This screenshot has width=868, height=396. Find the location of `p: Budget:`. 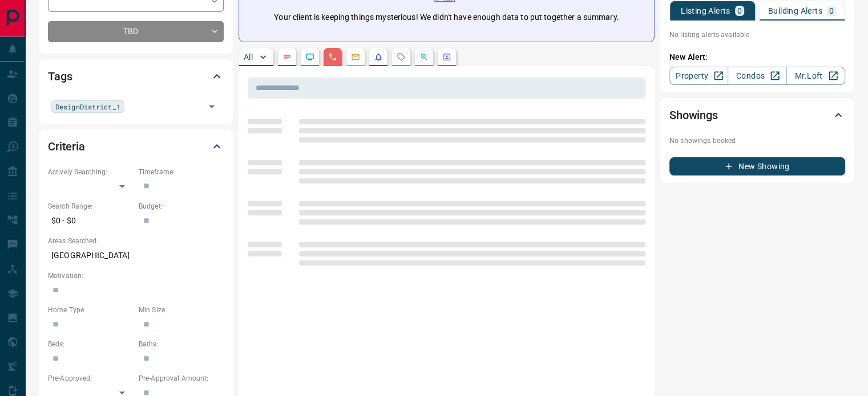

p: Budget: is located at coordinates (181, 206).